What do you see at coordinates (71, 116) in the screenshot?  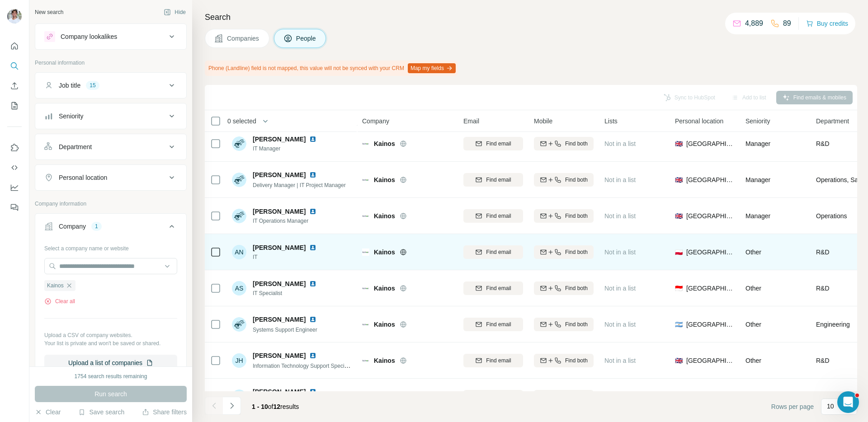 I see `div: Seniority` at bounding box center [71, 116].